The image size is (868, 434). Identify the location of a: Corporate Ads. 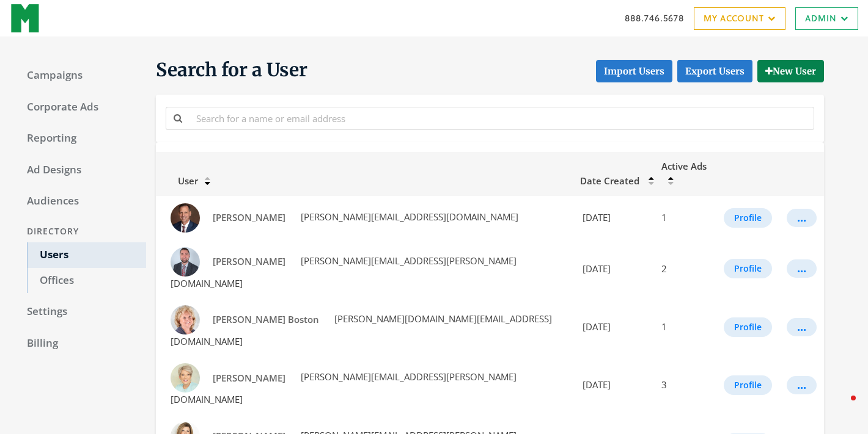
(80, 107).